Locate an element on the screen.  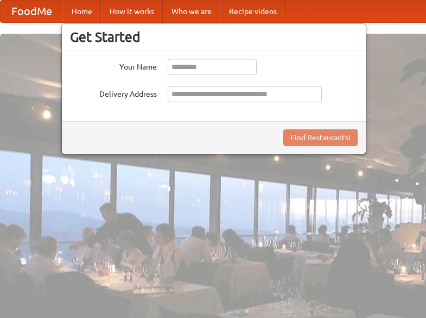
a: Who we are is located at coordinates (192, 11).